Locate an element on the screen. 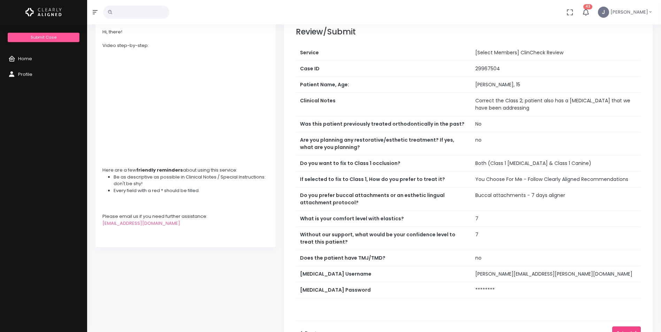 The width and height of the screenshot is (661, 332). td: You Choose For Me - Follow Clearly Aligned Recommendations is located at coordinates (556, 180).